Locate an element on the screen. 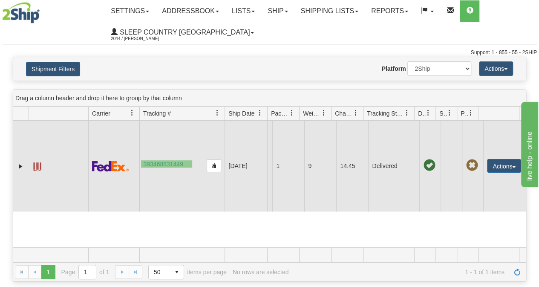 This screenshot has width=539, height=287. a: Refresh is located at coordinates (517, 272).